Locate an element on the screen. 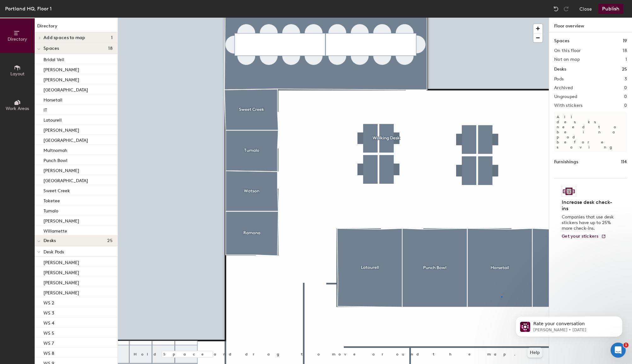  h2: 3 is located at coordinates (626, 79).